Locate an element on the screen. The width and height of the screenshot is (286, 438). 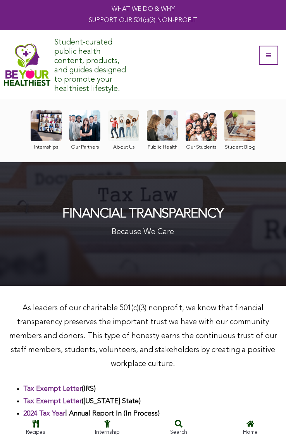
strong: (IRS) is located at coordinates (59, 389).